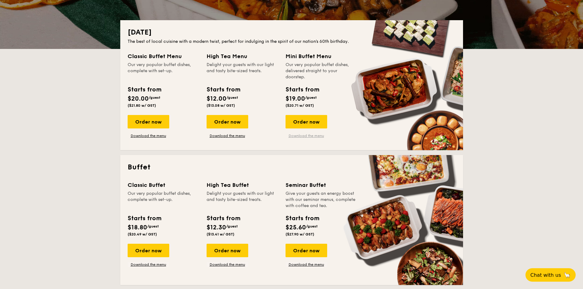 The width and height of the screenshot is (583, 289). I want to click on div: Classic Buffet, so click(164, 185).